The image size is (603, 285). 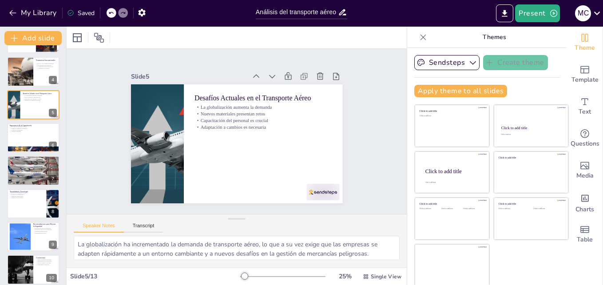 I want to click on span: Position, so click(x=99, y=38).